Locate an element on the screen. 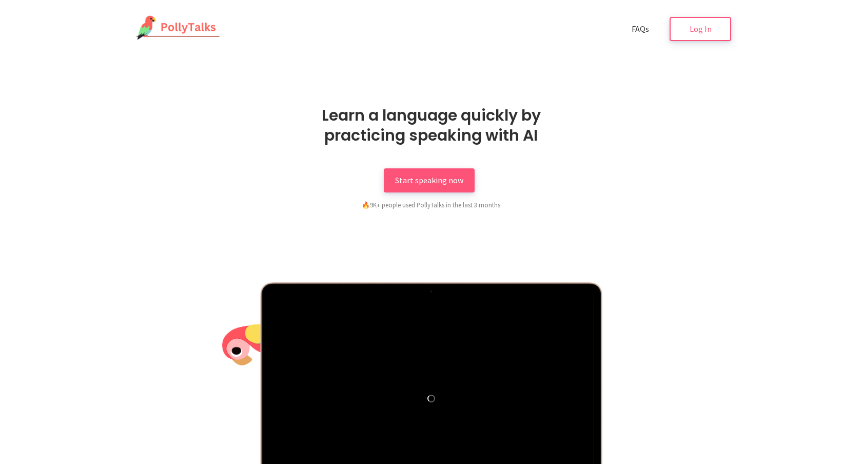 Image resolution: width=862 pixels, height=464 pixels. img: PollyTalks Logo is located at coordinates (175, 28).